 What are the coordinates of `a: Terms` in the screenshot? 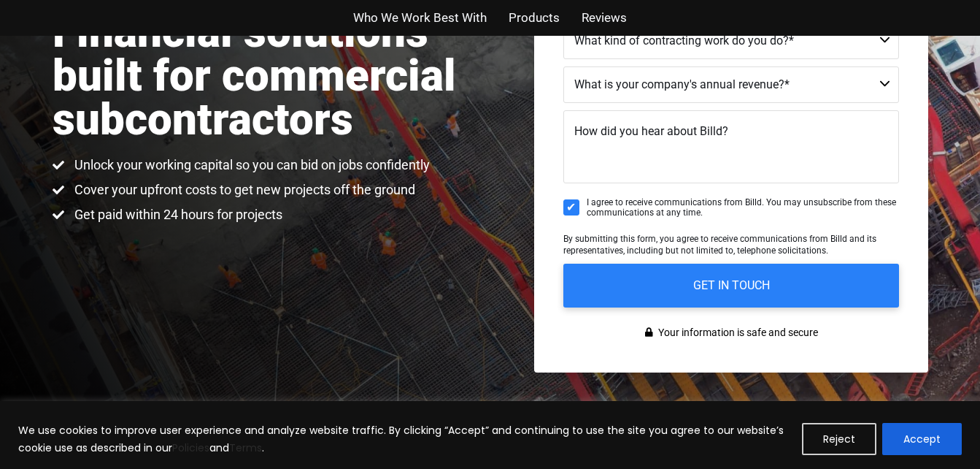 It's located at (245, 447).